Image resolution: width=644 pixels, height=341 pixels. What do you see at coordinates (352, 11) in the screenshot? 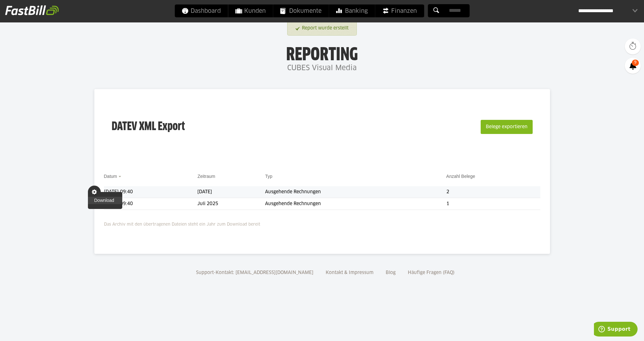
I see `a: Banking` at bounding box center [352, 11].